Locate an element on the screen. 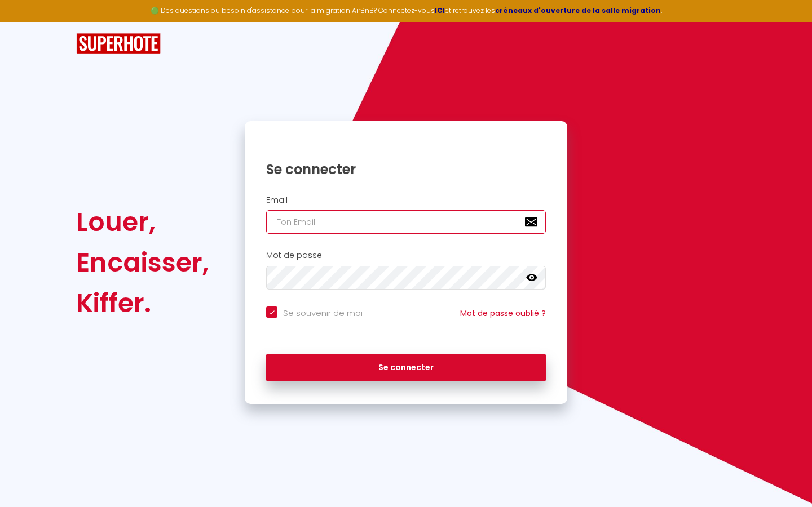 This screenshot has width=812, height=507. img: SuperHote logo is located at coordinates (118, 43).